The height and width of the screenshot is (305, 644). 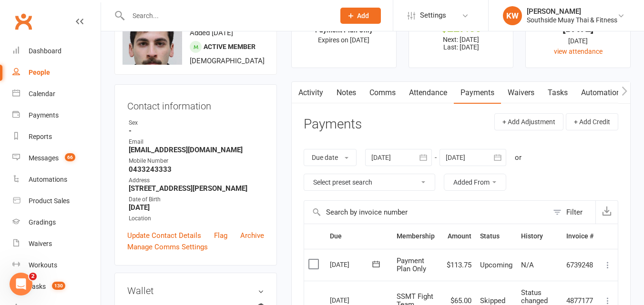 What do you see at coordinates (57, 94) in the screenshot?
I see `a: Calendar` at bounding box center [57, 94].